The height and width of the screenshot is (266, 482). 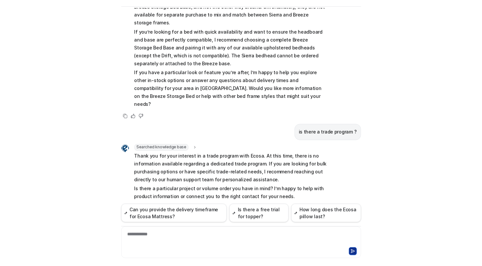 What do you see at coordinates (328, 132) in the screenshot?
I see `p: is there a trade program ?` at bounding box center [328, 132].